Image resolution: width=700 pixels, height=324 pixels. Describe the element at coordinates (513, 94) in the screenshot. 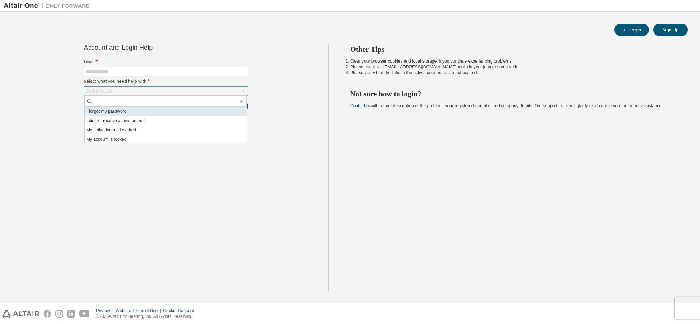

I see `h2: Not sure how to login?` at that location.